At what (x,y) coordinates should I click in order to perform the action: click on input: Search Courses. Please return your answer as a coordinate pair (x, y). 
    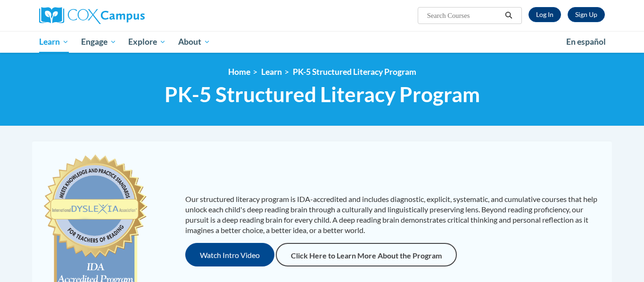
    Looking at the image, I should click on (463, 15).